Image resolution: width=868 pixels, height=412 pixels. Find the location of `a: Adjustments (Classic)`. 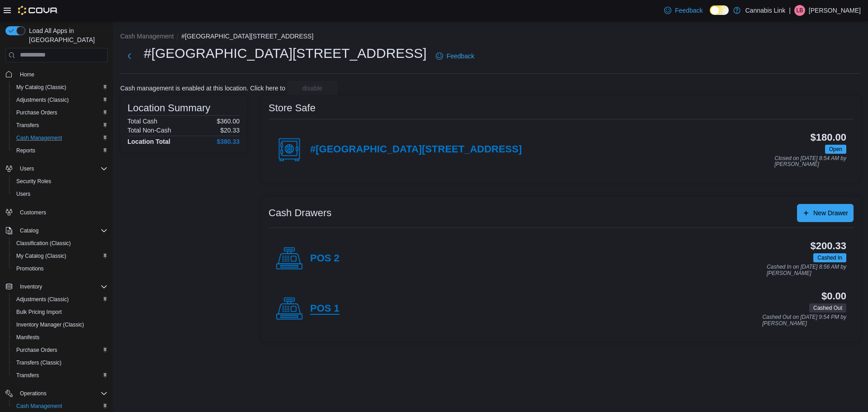

a: Adjustments (Classic) is located at coordinates (43, 299).